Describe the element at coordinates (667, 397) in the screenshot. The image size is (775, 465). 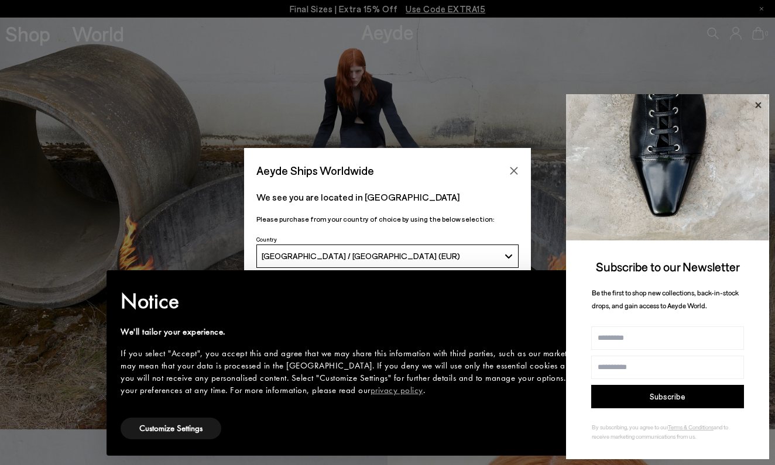
I see `button: Subscribe` at that location.